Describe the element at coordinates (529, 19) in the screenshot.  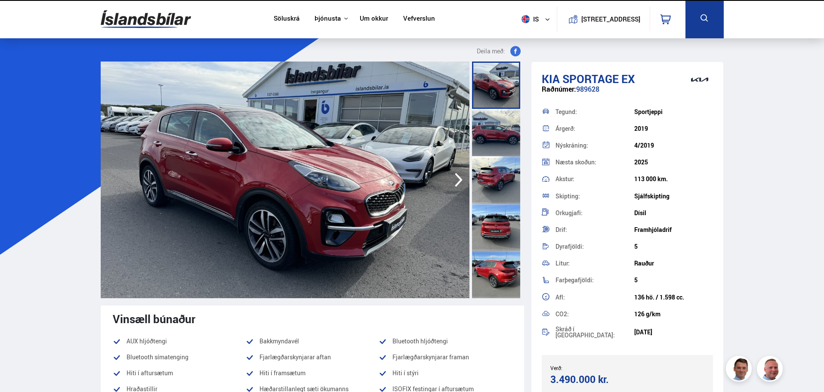
I see `span: is` at that location.